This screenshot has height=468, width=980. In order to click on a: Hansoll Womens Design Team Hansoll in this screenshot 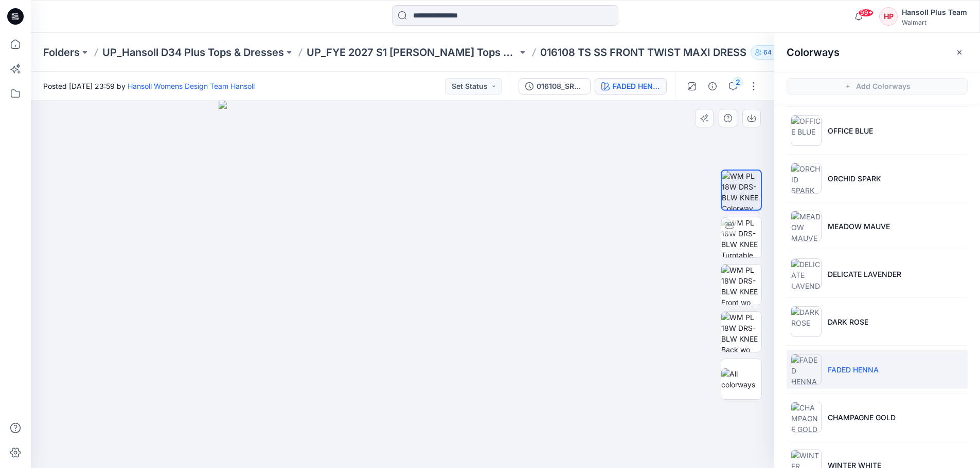, I will do `click(191, 86)`.